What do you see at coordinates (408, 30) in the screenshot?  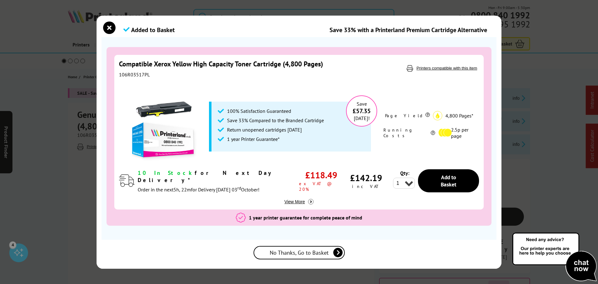 I see `div: Save 33% with a Printerland Premium Cartridge Alternative` at bounding box center [408, 30].